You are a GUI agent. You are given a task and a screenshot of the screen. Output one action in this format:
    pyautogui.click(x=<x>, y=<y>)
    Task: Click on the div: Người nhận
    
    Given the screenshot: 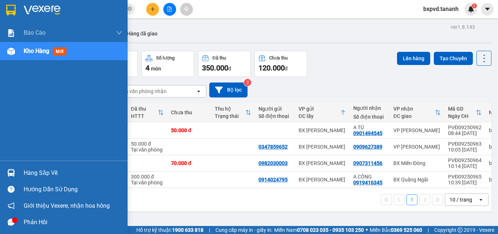 What is the action you would take?
    pyautogui.click(x=370, y=108)
    